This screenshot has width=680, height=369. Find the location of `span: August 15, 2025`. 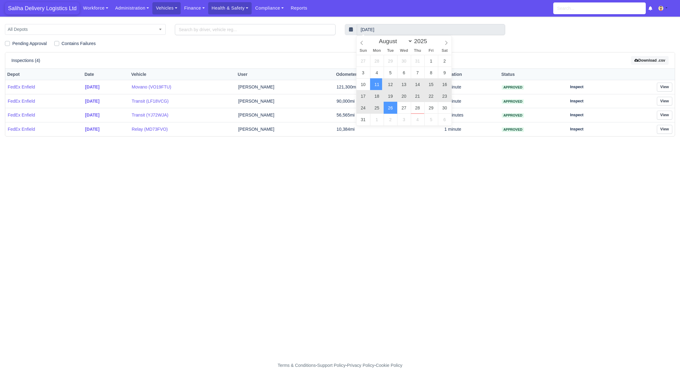

span: August 15, 2025 is located at coordinates (431, 84).